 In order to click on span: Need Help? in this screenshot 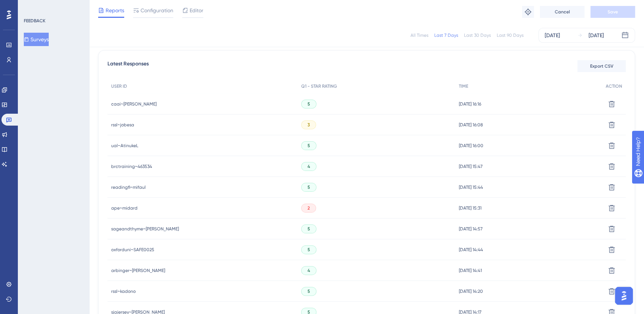, I will do `click(32, 6)`.